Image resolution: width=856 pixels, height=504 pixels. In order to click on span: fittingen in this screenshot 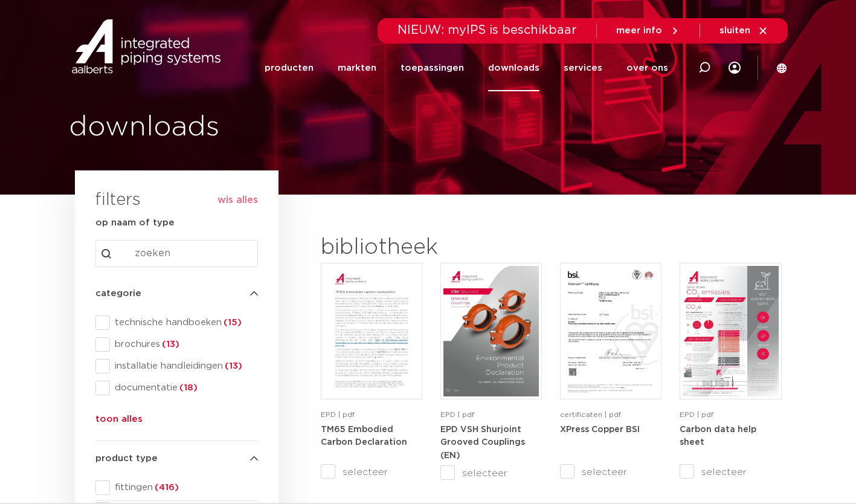, I will do `click(184, 487)`.